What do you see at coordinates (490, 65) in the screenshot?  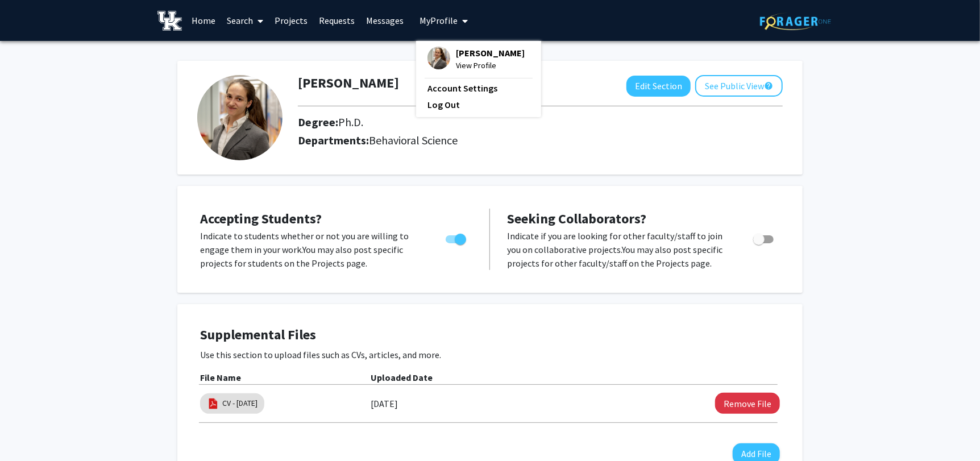 I see `span: View Profile` at bounding box center [490, 65].